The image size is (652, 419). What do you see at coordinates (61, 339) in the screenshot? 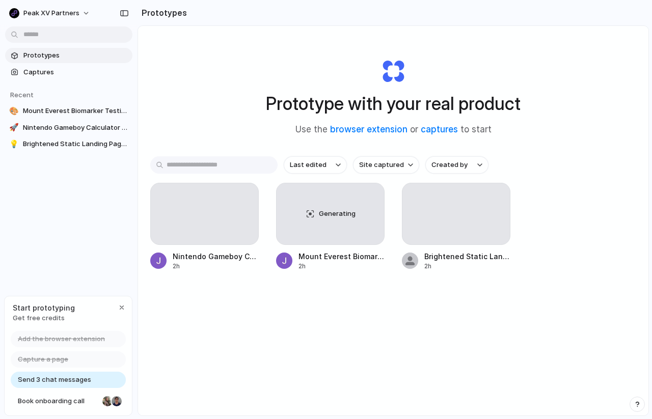
I see `span: Add the browser extension` at bounding box center [61, 339].